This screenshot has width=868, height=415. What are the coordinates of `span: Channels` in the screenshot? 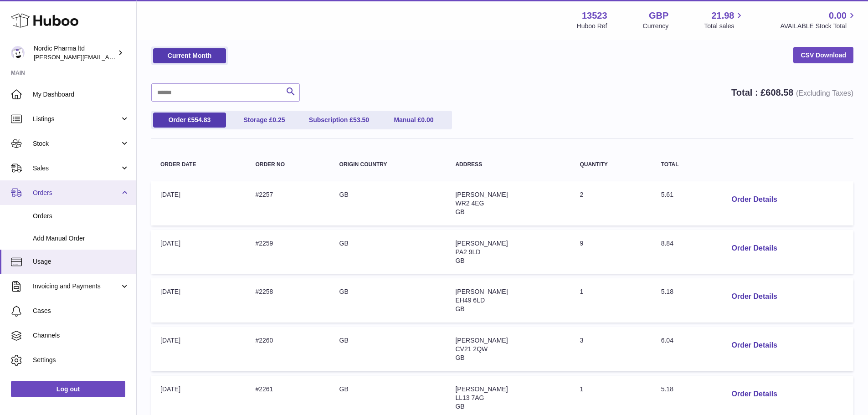 It's located at (81, 335).